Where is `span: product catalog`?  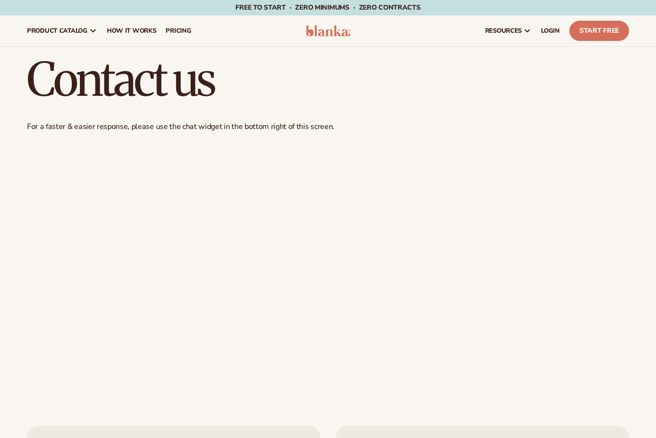 span: product catalog is located at coordinates (57, 31).